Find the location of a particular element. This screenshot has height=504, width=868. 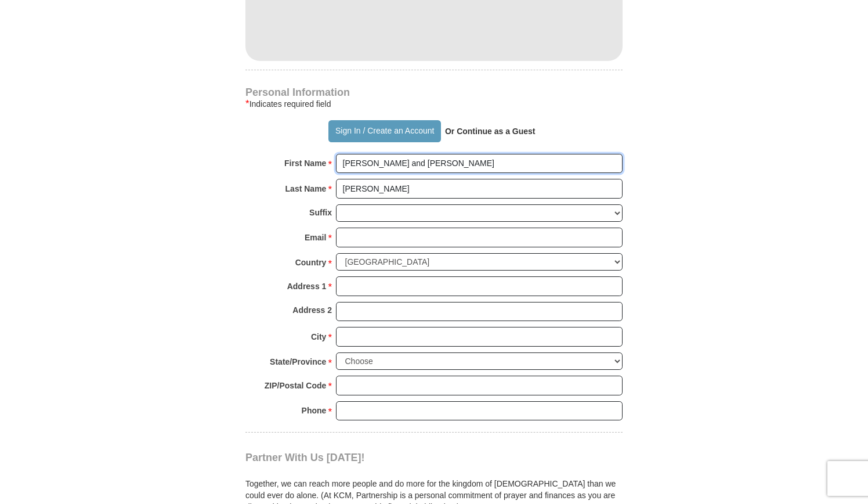

strong: Address 2 is located at coordinates (312, 310).